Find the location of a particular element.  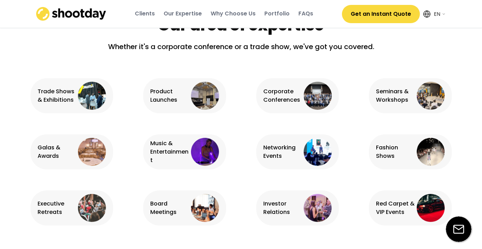

img: corporate%20conference%403x.webp is located at coordinates (317, 96).